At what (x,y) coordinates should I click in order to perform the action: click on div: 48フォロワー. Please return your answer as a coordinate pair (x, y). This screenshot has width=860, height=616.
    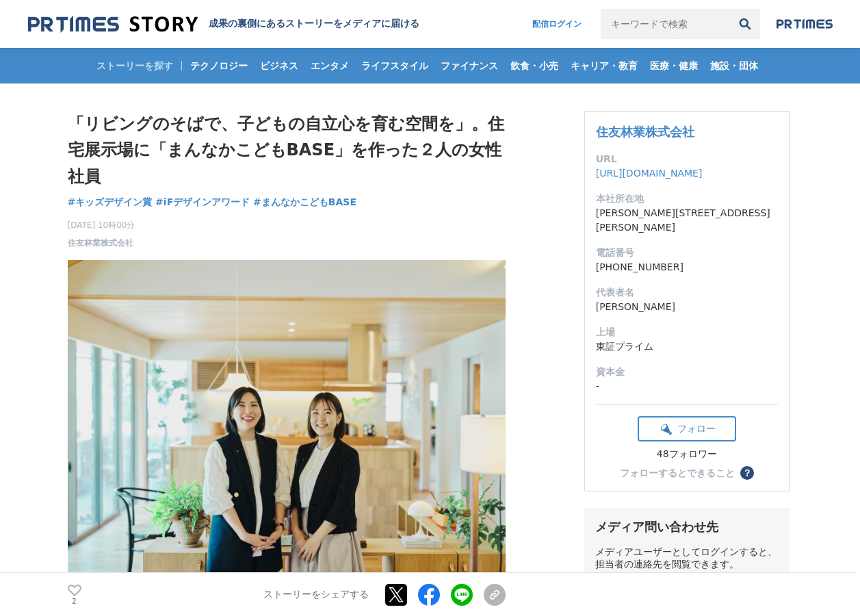
    Looking at the image, I should click on (687, 454).